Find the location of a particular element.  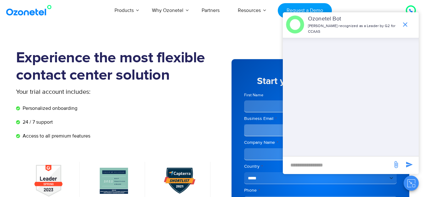

div: new-msg-input is located at coordinates (338, 165).